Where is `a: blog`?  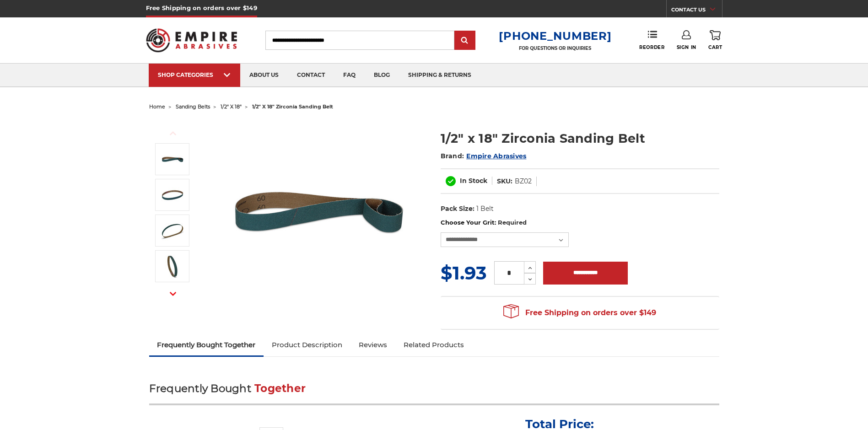
a: blog is located at coordinates (382, 75).